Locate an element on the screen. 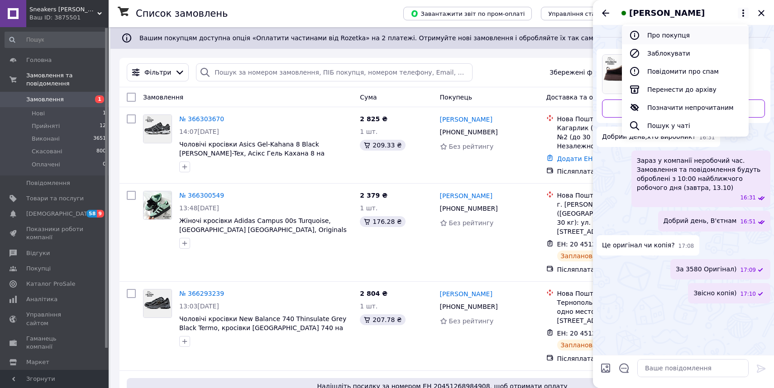 The width and height of the screenshot is (774, 388). span: 12 is located at coordinates (103, 126).